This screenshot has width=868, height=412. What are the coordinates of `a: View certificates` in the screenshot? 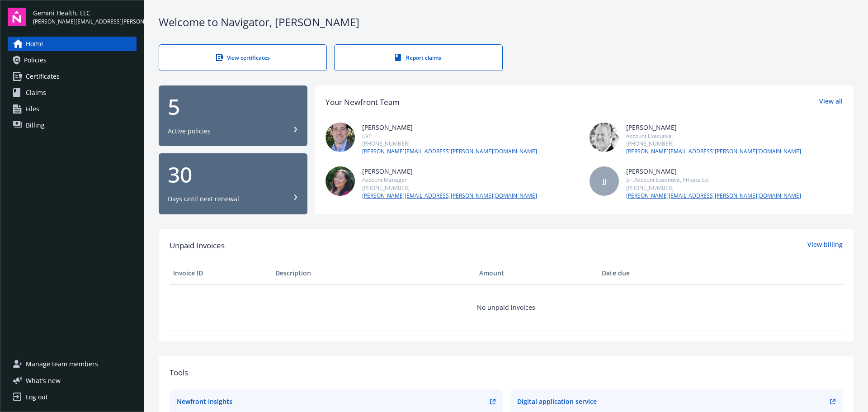 It's located at (243, 57).